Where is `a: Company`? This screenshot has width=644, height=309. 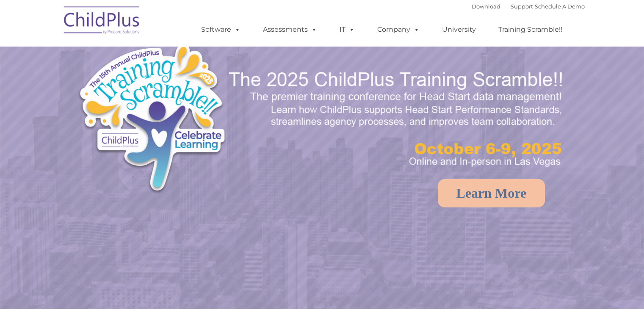 a: Company is located at coordinates (398, 30).